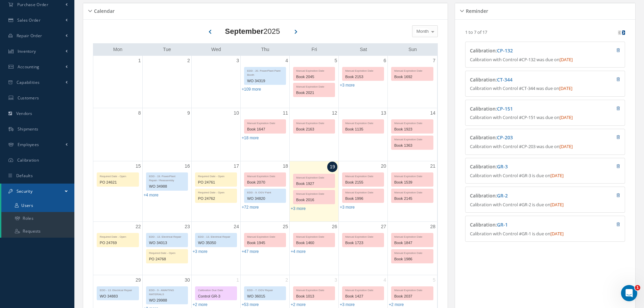  Describe the element at coordinates (216, 82) in the screenshot. I see `td: September 3, 2025` at that location.